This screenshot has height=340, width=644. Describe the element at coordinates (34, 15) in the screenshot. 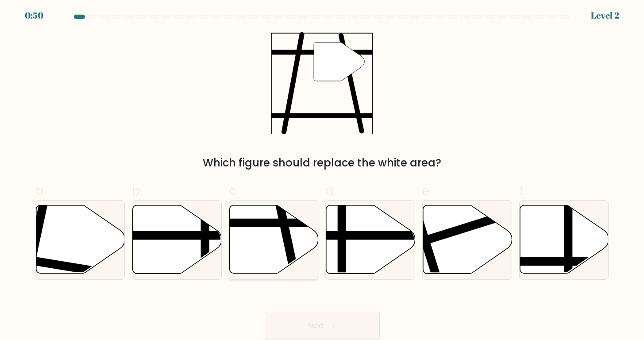

I see `div: 0:50` at that location.